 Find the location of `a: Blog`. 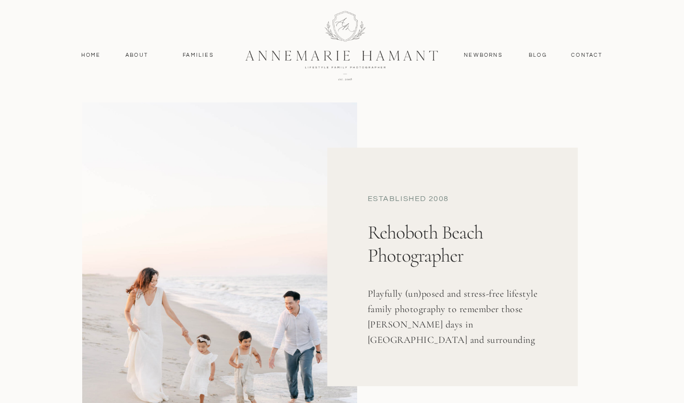

a: Blog is located at coordinates (538, 55).